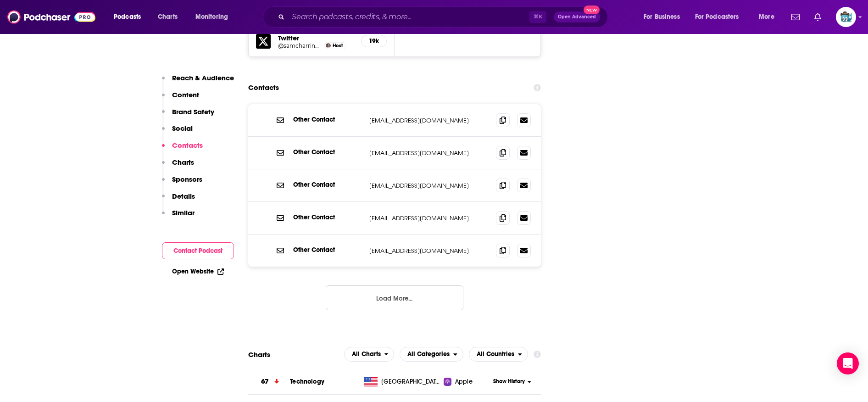 This screenshot has height=402, width=868. I want to click on span: For Podcasters, so click(717, 17).